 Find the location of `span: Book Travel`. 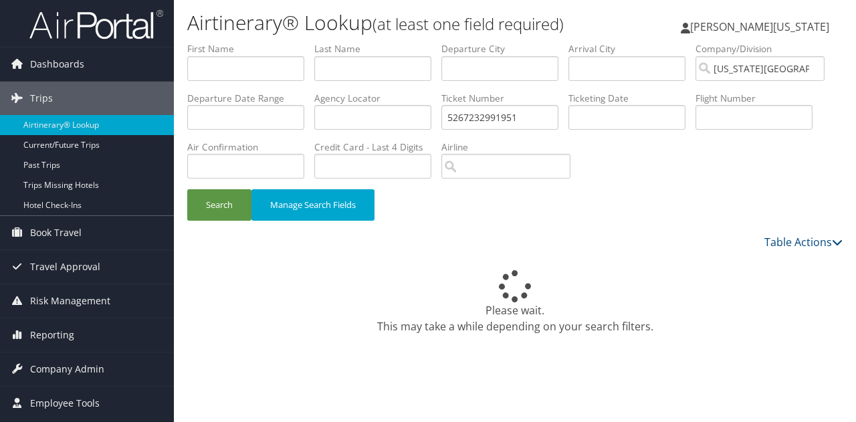

span: Book Travel is located at coordinates (56, 233).